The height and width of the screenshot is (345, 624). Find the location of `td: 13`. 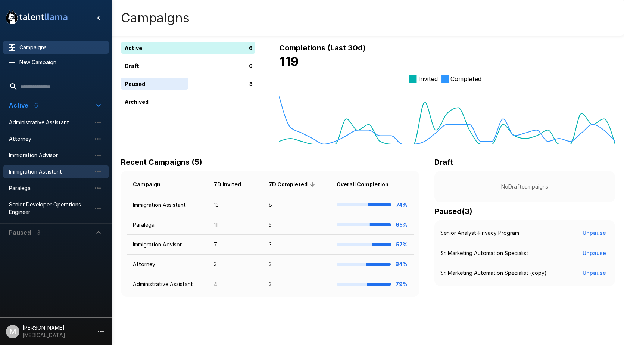

td: 13 is located at coordinates (235, 205).